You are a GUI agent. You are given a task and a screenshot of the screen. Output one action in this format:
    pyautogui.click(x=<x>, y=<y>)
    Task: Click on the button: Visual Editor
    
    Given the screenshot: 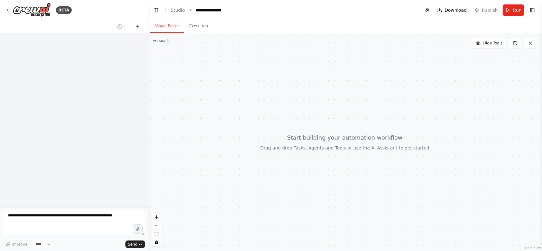 What is the action you would take?
    pyautogui.click(x=167, y=26)
    